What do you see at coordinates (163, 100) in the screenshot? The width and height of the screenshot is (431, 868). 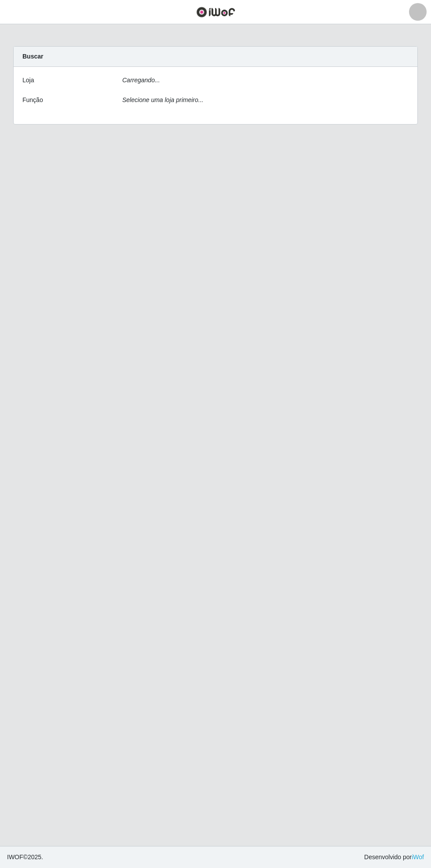 I see `i: Selecione uma loja primeiro...` at bounding box center [163, 100].